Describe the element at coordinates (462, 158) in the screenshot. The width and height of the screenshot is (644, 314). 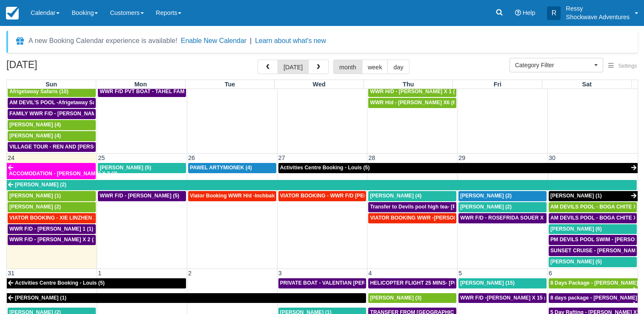
I see `span: 29` at that location.